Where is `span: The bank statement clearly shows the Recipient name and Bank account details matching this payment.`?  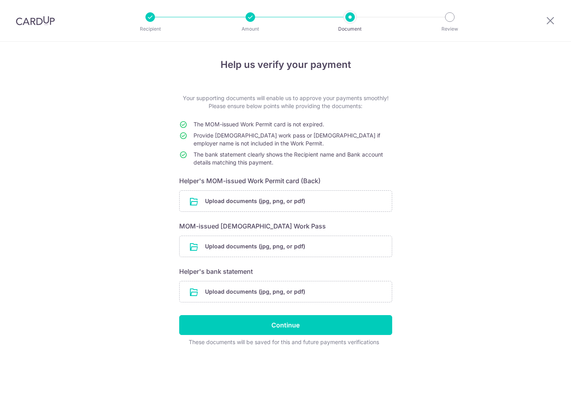
span: The bank statement clearly shows the Recipient name and Bank account details matching this payment. is located at coordinates (288, 158).